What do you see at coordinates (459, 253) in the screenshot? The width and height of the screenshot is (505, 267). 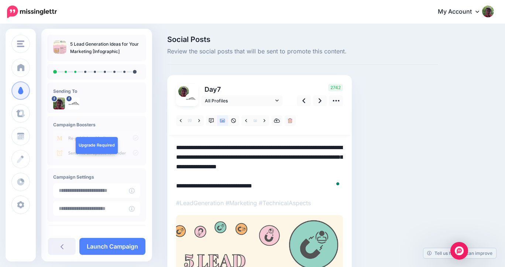 I see `a: Tell us how we can improve` at bounding box center [459, 253].